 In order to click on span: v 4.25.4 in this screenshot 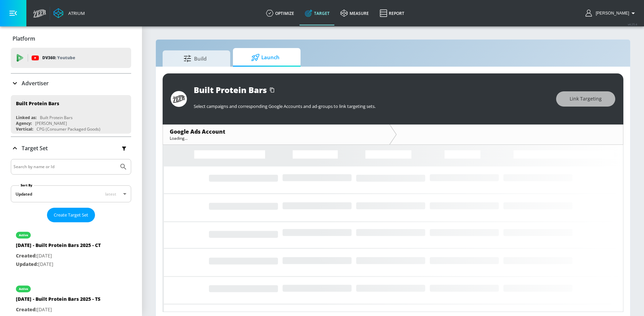, I will do `click(633, 24)`.